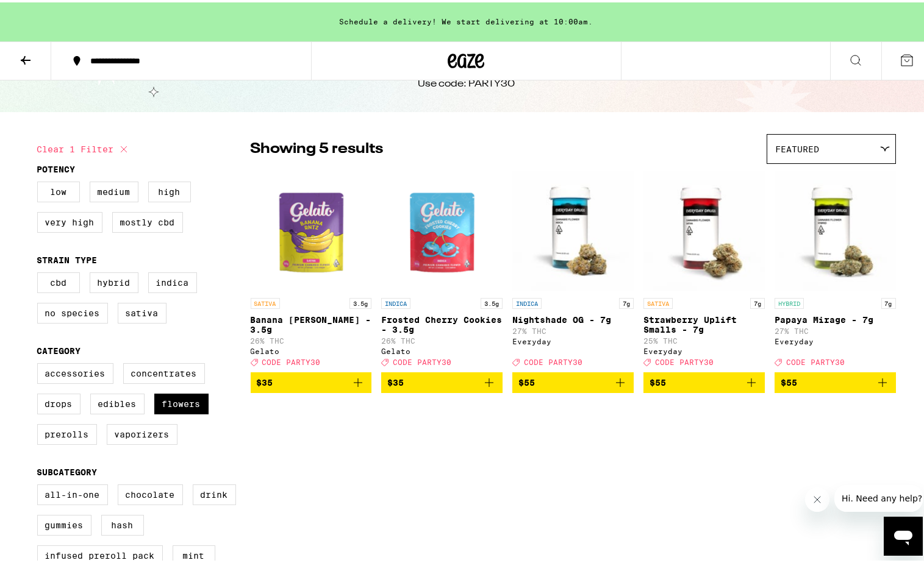 This screenshot has height=563, width=924. Describe the element at coordinates (789, 301) in the screenshot. I see `p: HYBRID` at that location.